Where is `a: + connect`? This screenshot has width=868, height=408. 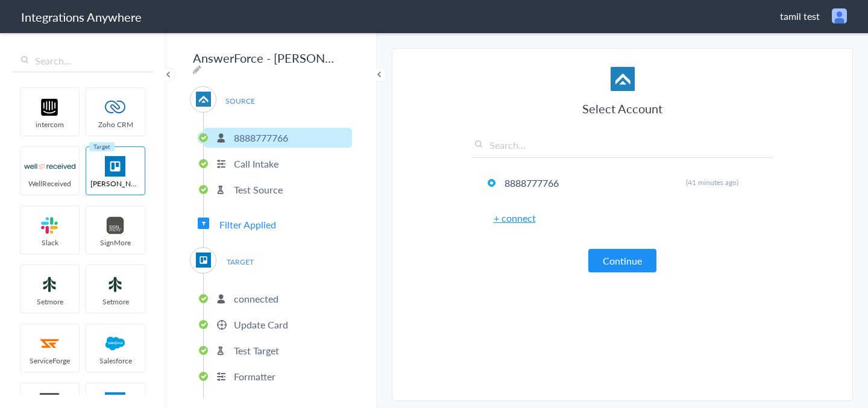
a: + connect is located at coordinates (515, 217).